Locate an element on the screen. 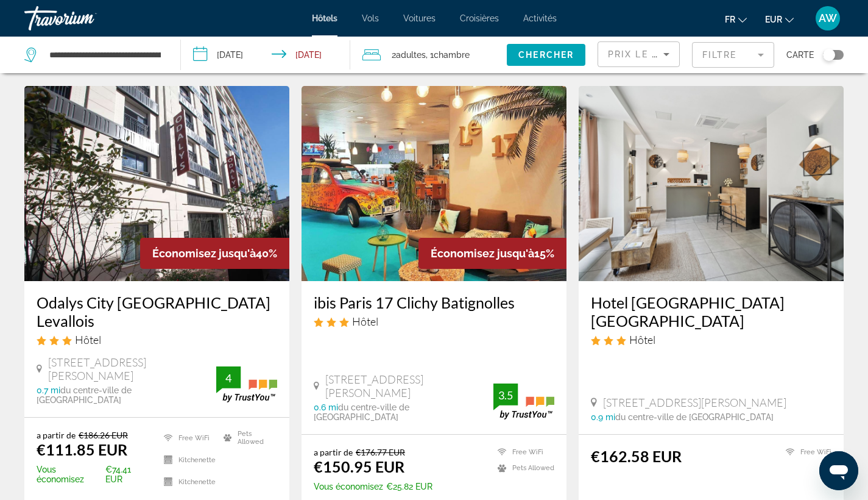 The height and width of the screenshot is (500, 868). a: Activités is located at coordinates (540, 18).